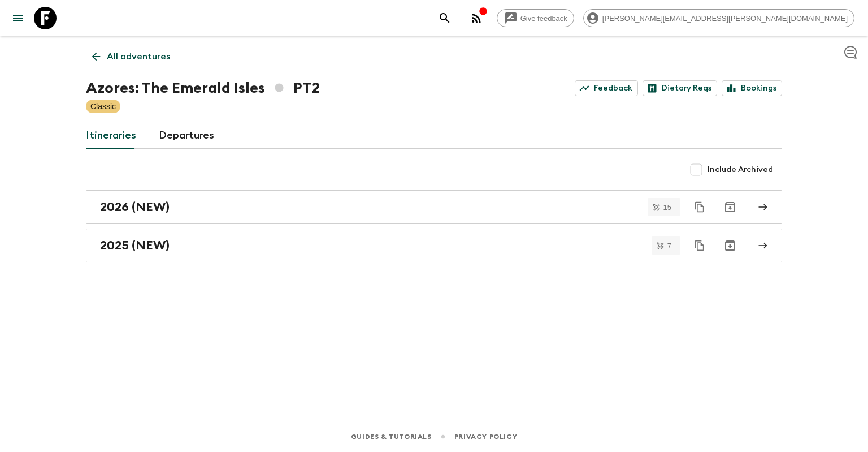  Describe the element at coordinates (667, 207) in the screenshot. I see `span: 15` at that location.